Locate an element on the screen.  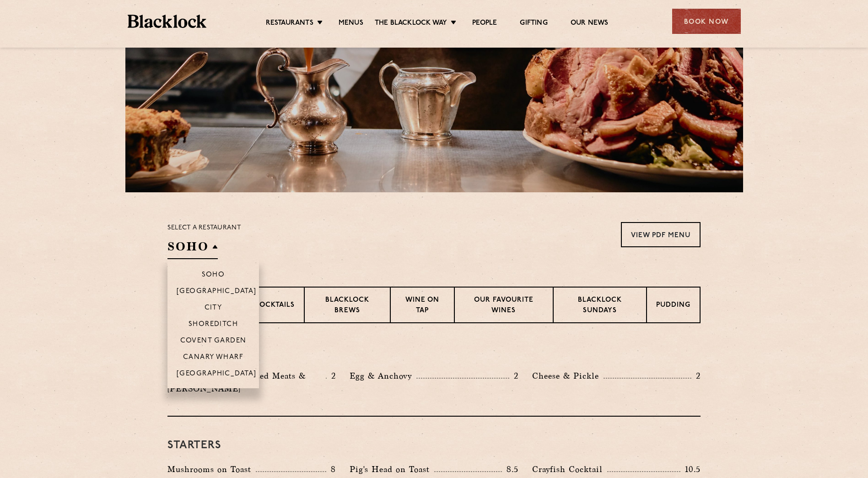
p: Canary Wharf is located at coordinates (213, 358).